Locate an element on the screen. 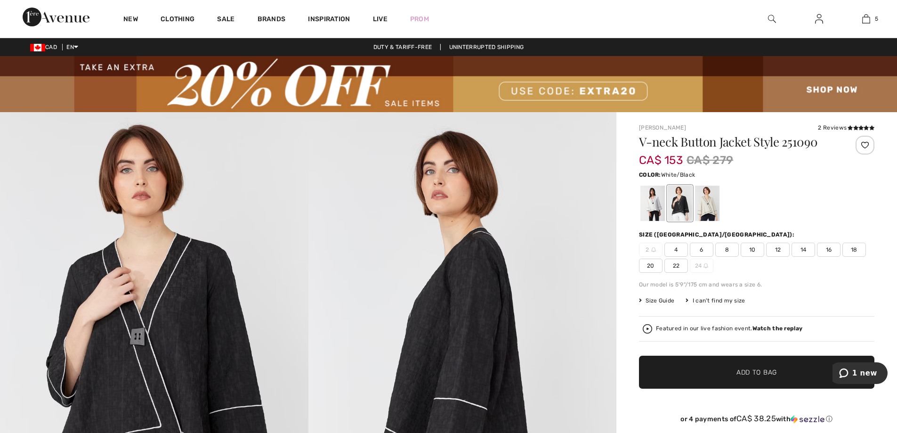 Image resolution: width=897 pixels, height=433 pixels. div: Moonstone/black is located at coordinates (707, 203).